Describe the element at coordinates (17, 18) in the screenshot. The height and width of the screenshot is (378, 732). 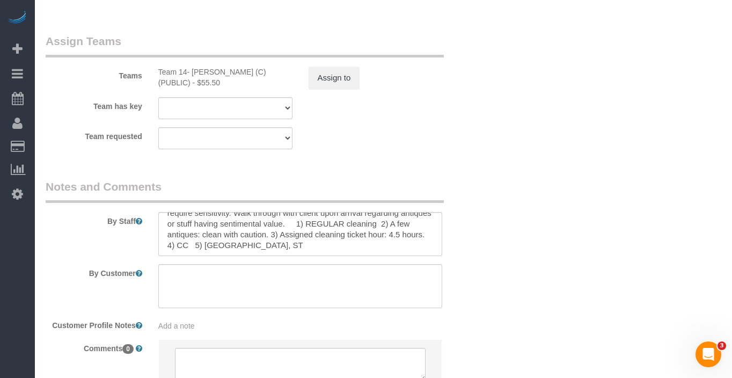
I see `img: Automaid Logo` at that location.